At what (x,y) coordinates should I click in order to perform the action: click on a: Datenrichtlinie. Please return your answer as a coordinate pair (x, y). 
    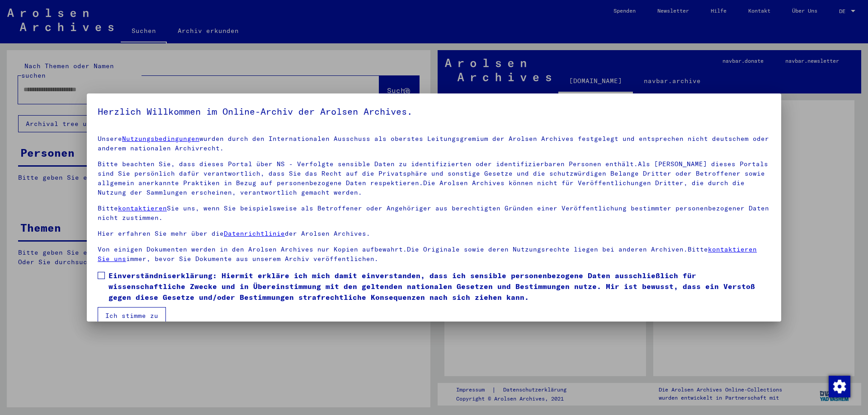
    Looking at the image, I should click on (254, 234).